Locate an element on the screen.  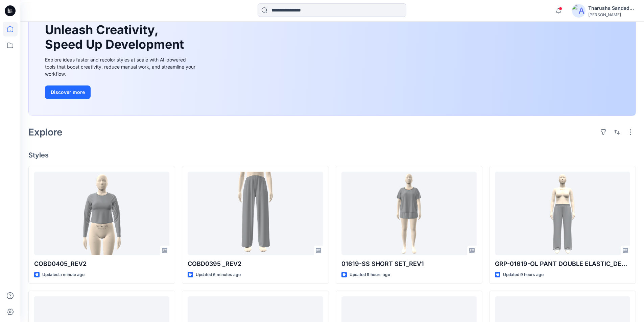
p: Updated a minute ago is located at coordinates (63, 275).